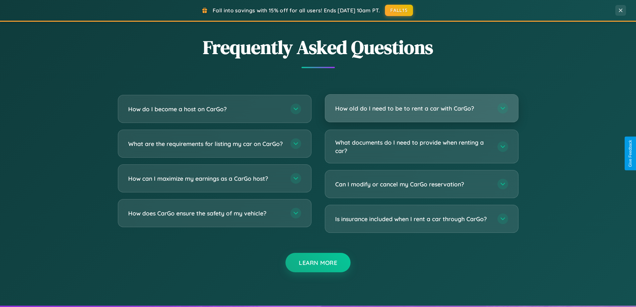  Describe the element at coordinates (206, 178) in the screenshot. I see `h3: How can I maximize my earnings as a CarGo host?` at that location.